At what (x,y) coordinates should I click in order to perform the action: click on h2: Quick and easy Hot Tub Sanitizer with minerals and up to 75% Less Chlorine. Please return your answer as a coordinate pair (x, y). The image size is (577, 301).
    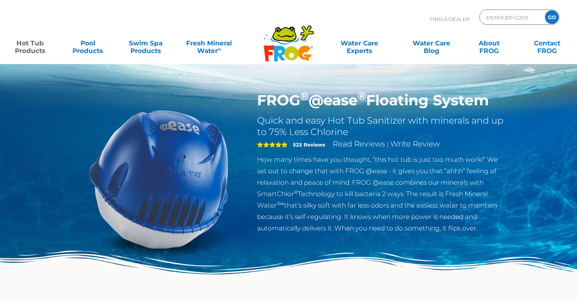
    Looking at the image, I should click on (381, 126).